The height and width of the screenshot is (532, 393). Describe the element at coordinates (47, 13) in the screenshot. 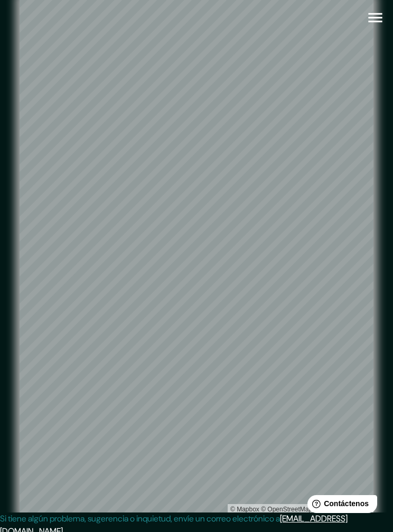

I see `font: Contáctenos` at that location.